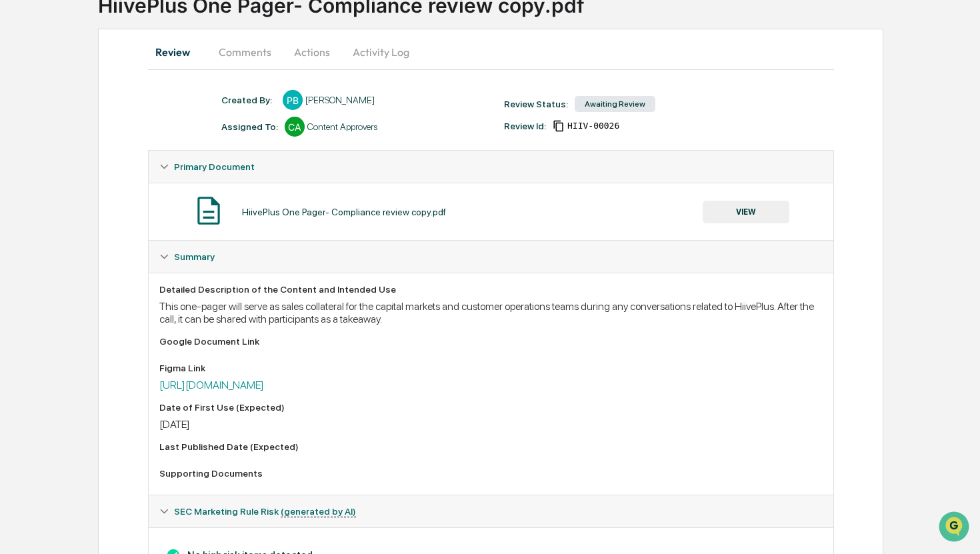 The height and width of the screenshot is (554, 980). I want to click on div: Detailed Description of the Content and Intended Use, so click(491, 289).